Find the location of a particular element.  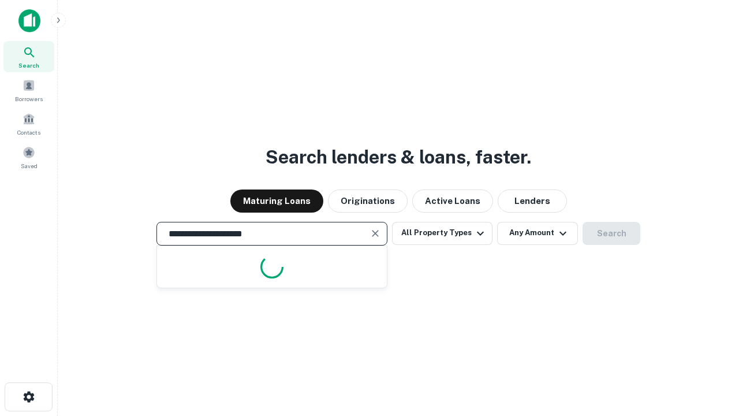

span: Contacts is located at coordinates (29, 132).